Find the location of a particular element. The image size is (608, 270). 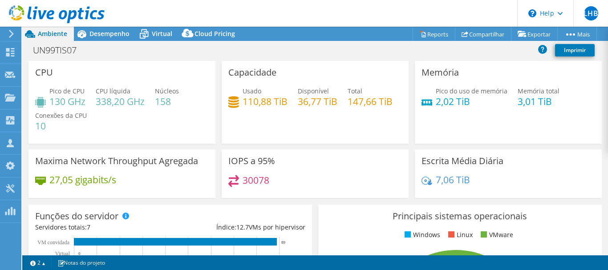

span: CPU líquida is located at coordinates (113, 91).